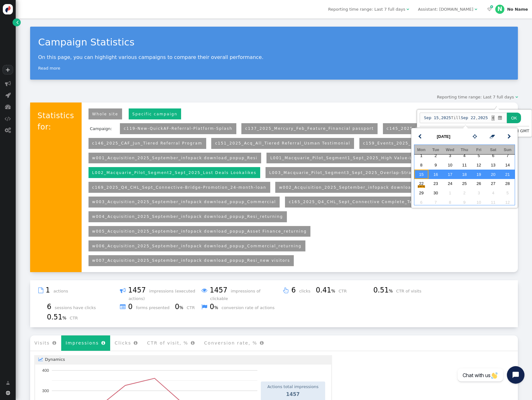  I want to click on a: L002_Macquarie_Pilot_Segment2_Sept_2025_Lost Deals Lookalikes, so click(174, 173).